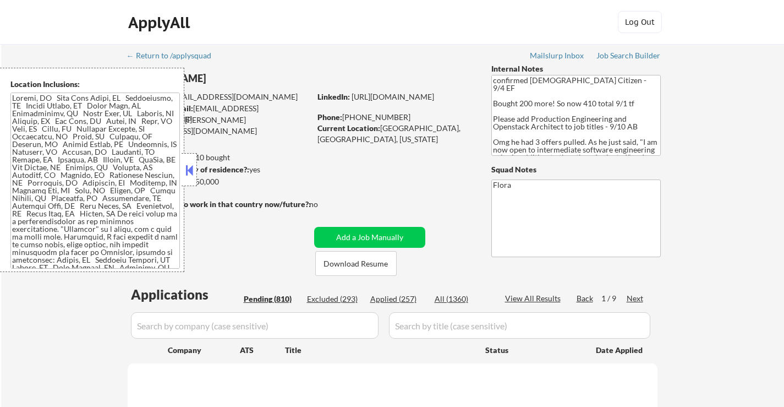 This screenshot has height=407, width=784. Describe the element at coordinates (255, 325) in the screenshot. I see `input: Search by company (case sensitive)` at that location.